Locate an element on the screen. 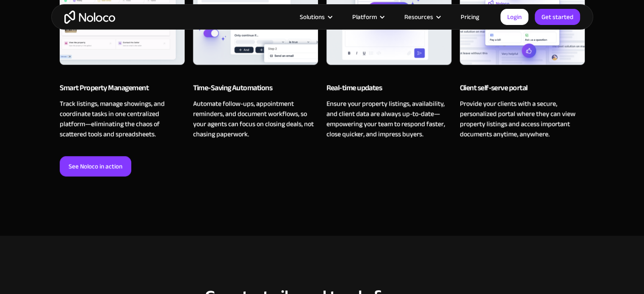 The image size is (644, 294). a: Get started is located at coordinates (557, 17).